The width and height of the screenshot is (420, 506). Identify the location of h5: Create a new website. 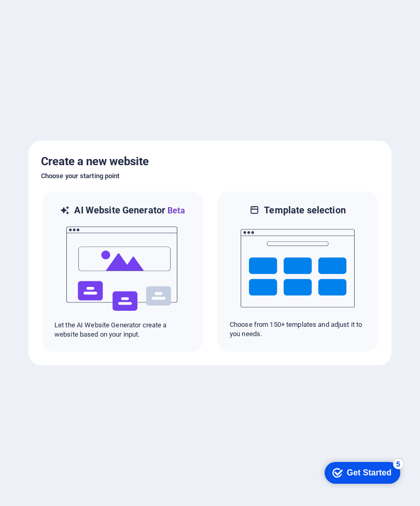
(210, 161).